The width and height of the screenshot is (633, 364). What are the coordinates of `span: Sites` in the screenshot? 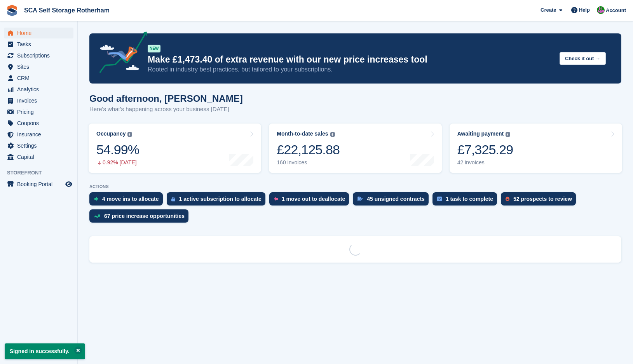 It's located at (40, 67).